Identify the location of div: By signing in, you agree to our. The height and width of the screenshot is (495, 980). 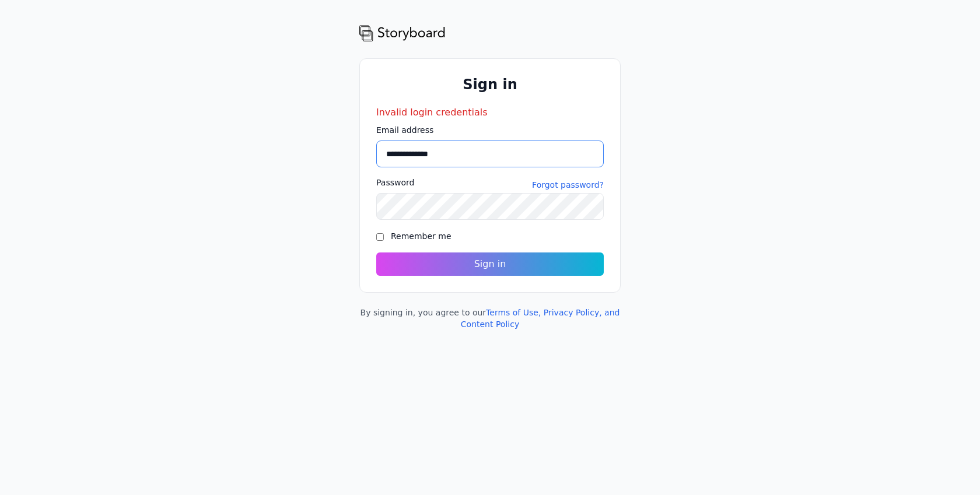
(490, 318).